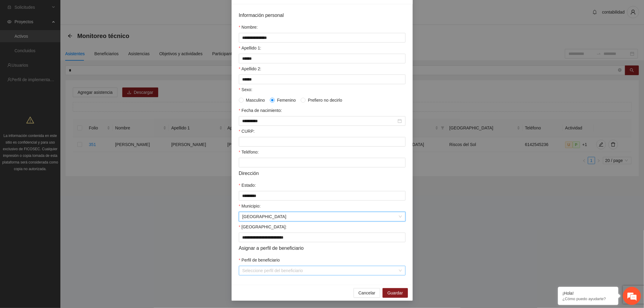 The height and width of the screenshot is (308, 644). What do you see at coordinates (322, 38) in the screenshot?
I see `input: Nombre:` at bounding box center [322, 38].